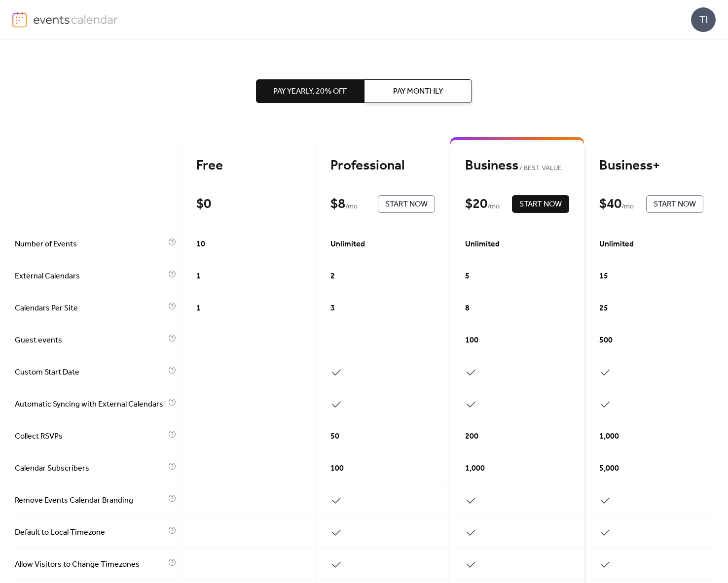 This screenshot has height=583, width=728. I want to click on div: Business+, so click(651, 166).